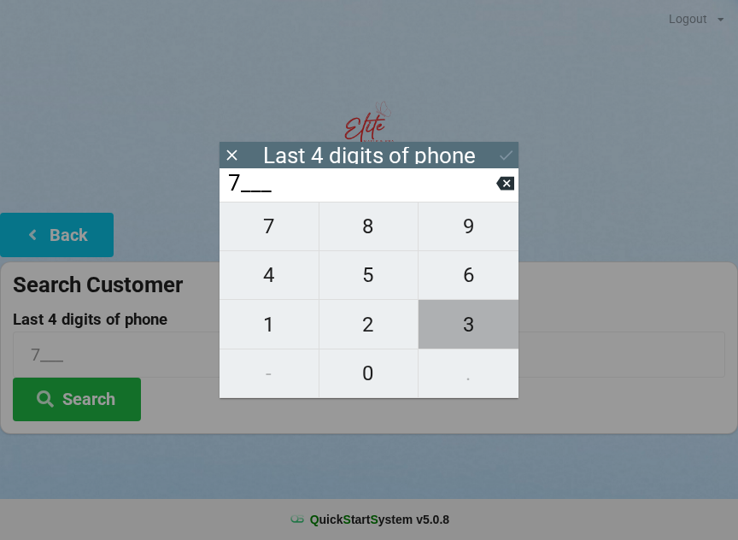  Describe the element at coordinates (468, 226) in the screenshot. I see `span: 9` at that location.